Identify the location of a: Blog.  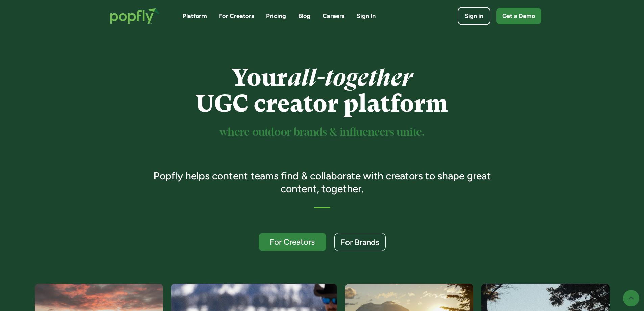
(304, 16).